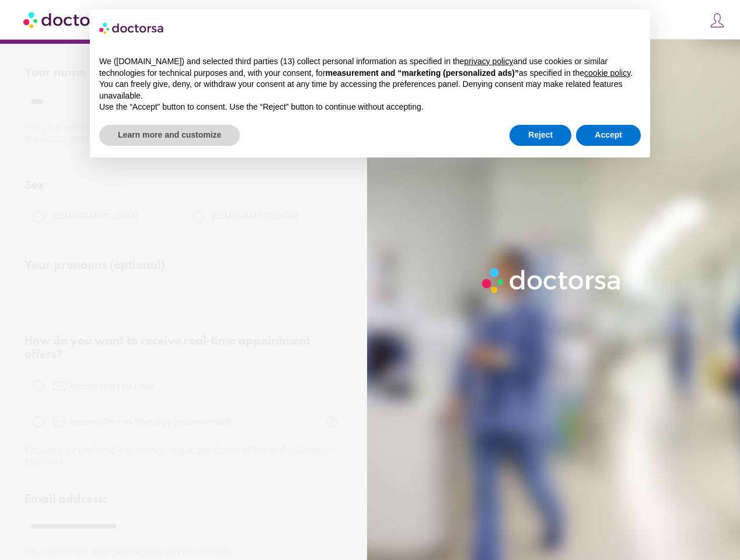 The width and height of the screenshot is (740, 560). I want to click on img: icons8-customer-100.png, so click(717, 20).